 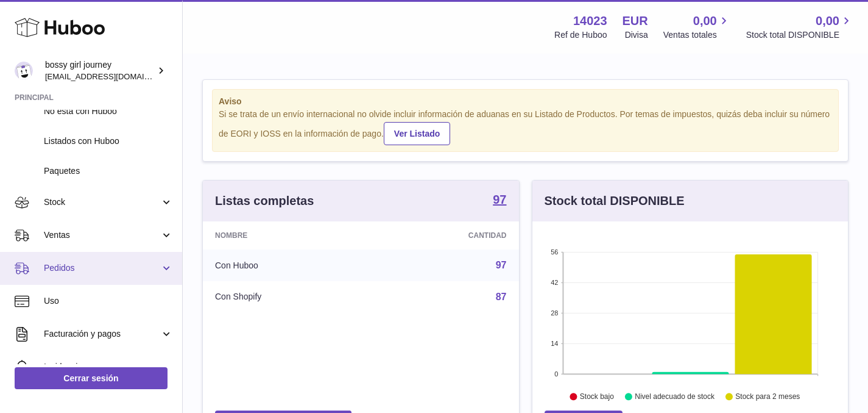 What do you see at coordinates (444, 235) in the screenshot?
I see `th: Cantidad` at bounding box center [444, 235].